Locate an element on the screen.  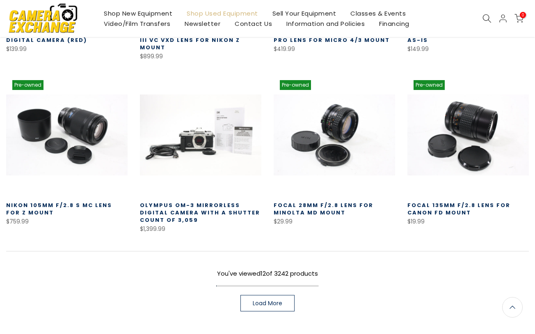
div: $1,399.99 is located at coordinates (201, 228).